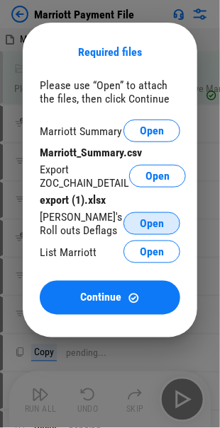 The width and height of the screenshot is (220, 428). What do you see at coordinates (84, 176) in the screenshot?
I see `div: Export ZOC_CHAIN_DETAIL` at bounding box center [84, 176].